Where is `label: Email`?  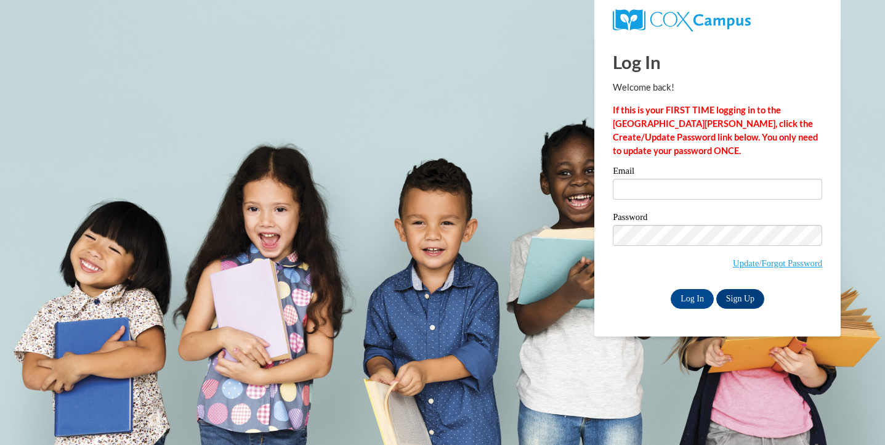
label: Email is located at coordinates (717, 172).